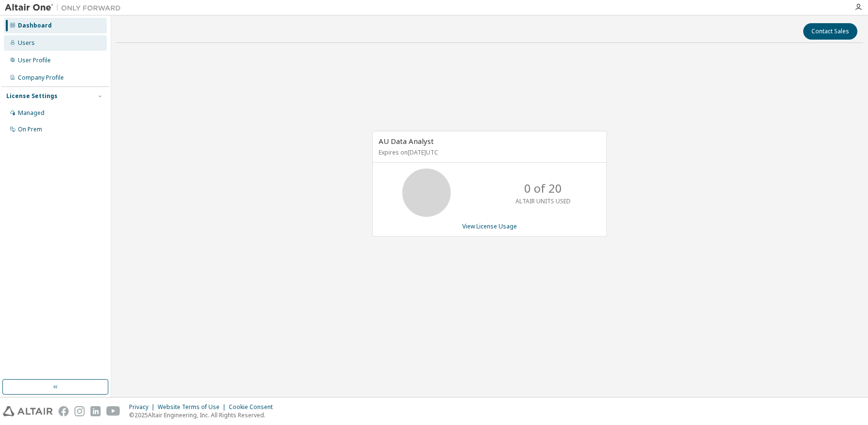 The image size is (868, 425). What do you see at coordinates (31, 113) in the screenshot?
I see `div: Managed` at bounding box center [31, 113].